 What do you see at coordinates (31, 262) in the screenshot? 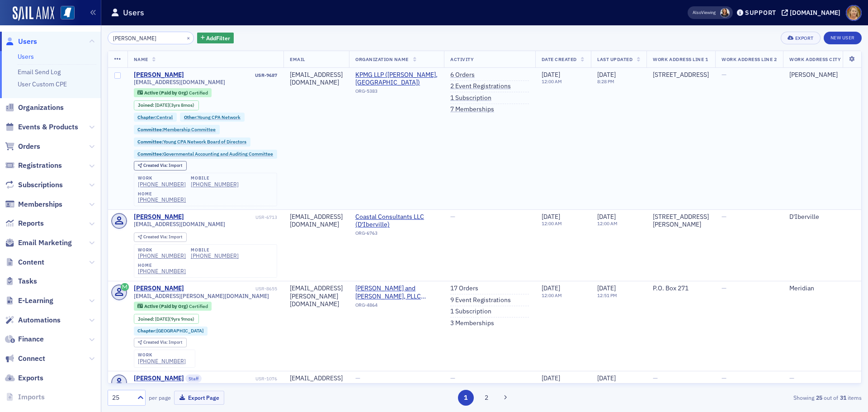
I see `span: Content` at bounding box center [31, 262].